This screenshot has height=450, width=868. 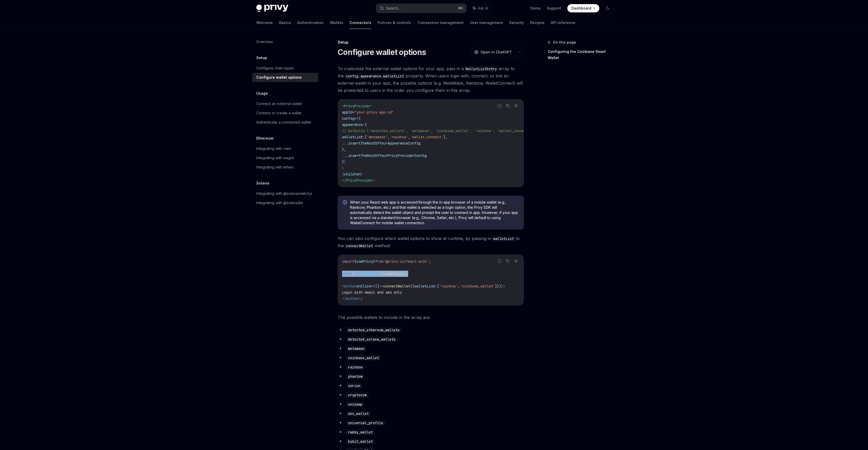 What do you see at coordinates (440, 23) in the screenshot?
I see `a: Transaction management` at bounding box center [440, 23].